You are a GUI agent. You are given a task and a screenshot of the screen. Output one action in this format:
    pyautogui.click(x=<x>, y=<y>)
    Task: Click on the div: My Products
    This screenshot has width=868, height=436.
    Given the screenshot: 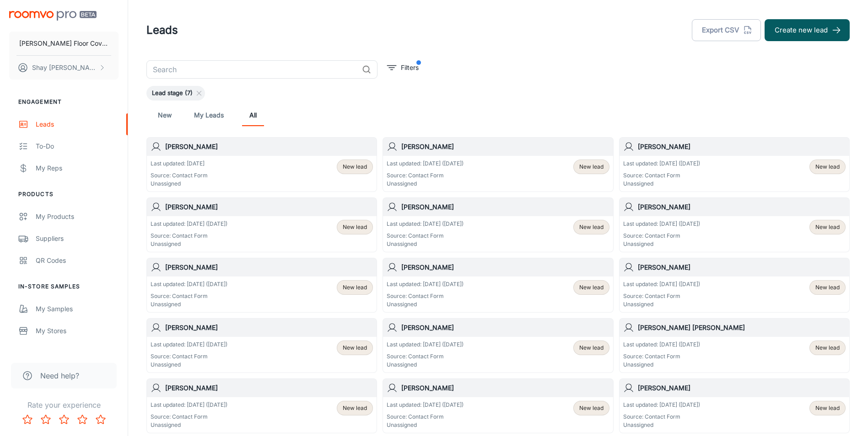 What is the action you would take?
    pyautogui.click(x=77, y=217)
    